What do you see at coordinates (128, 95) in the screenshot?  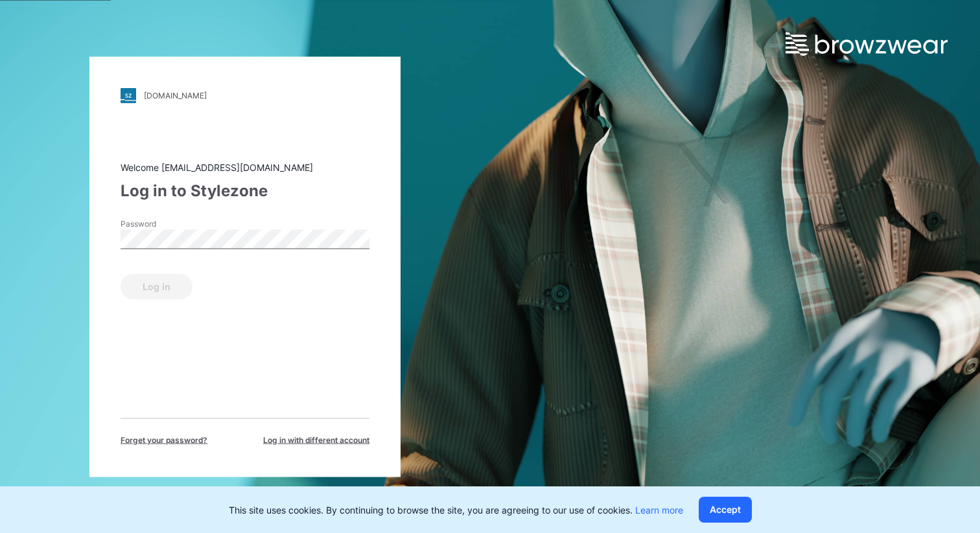 I see `img: stylezone-logo.562084cfcfab977791bfbf7441f1a819.svg` at bounding box center [128, 95].